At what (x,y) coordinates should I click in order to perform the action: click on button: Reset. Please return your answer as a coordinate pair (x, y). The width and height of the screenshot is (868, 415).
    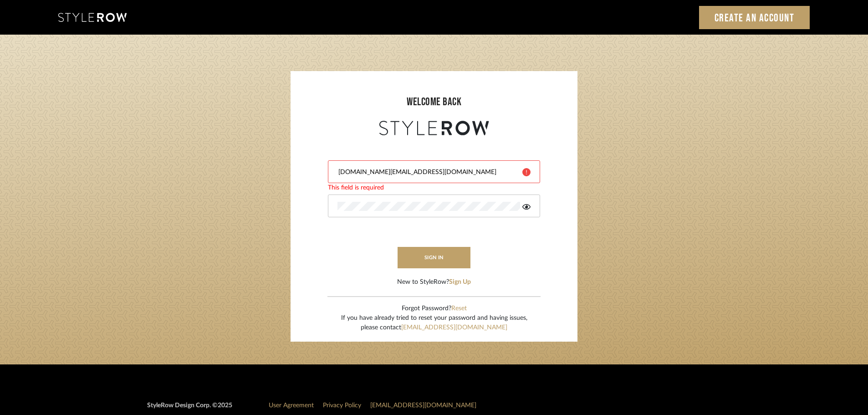
    Looking at the image, I should click on (459, 308).